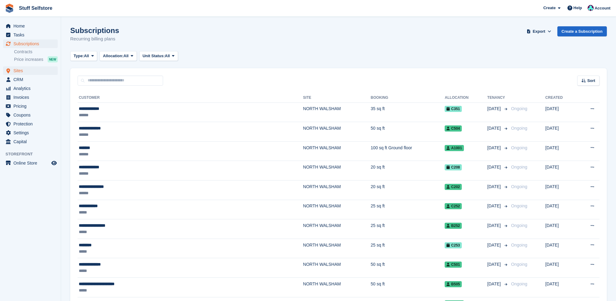 The image size is (616, 301). Describe the element at coordinates (36, 59) in the screenshot. I see `a: Price increases NEW` at that location.